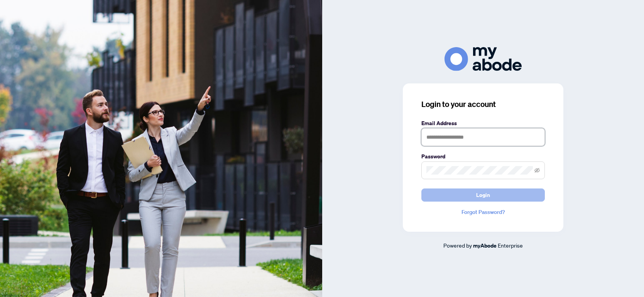 This screenshot has width=644, height=297. What do you see at coordinates (483, 212) in the screenshot?
I see `a: Forgot Password?` at bounding box center [483, 212].